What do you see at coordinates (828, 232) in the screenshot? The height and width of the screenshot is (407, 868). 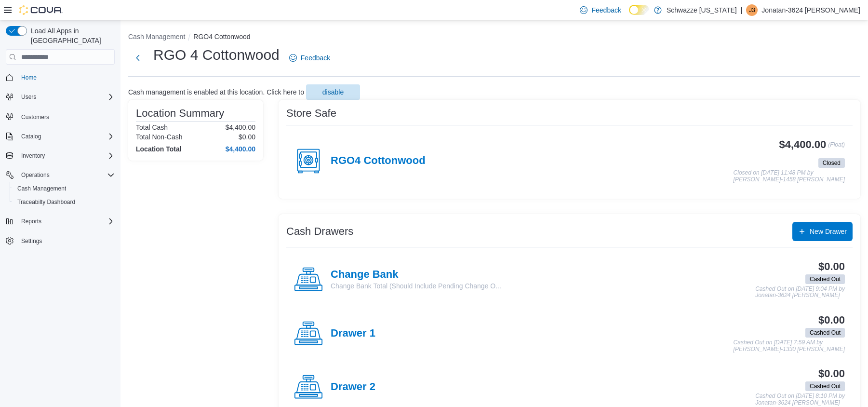 I see `span: New Drawer` at bounding box center [828, 232].